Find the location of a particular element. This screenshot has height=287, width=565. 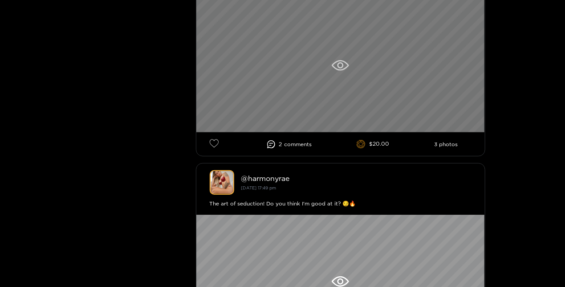

li: 2 is located at coordinates (289, 144).